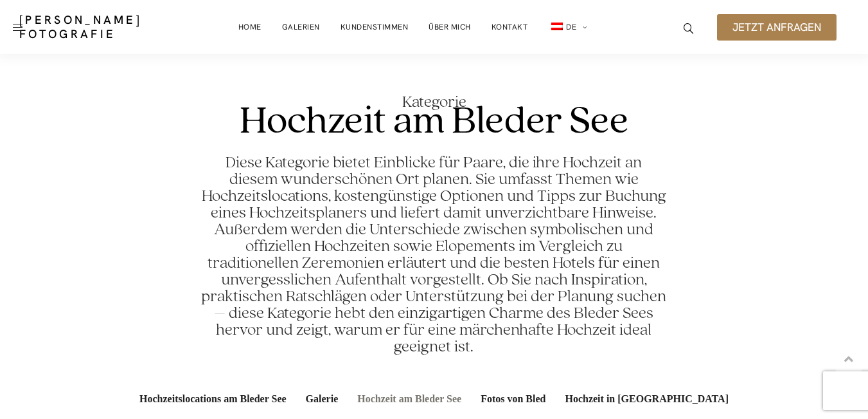 This screenshot has width=868, height=419. I want to click on a: Jetzt anfragen, so click(777, 27).